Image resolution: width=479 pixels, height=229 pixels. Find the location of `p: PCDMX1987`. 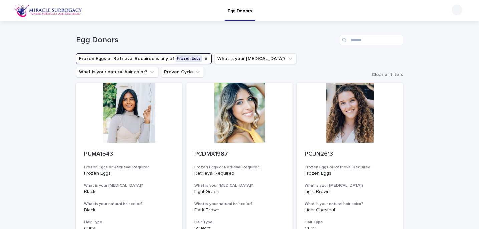

p: PCDMX1987 is located at coordinates (239, 154).